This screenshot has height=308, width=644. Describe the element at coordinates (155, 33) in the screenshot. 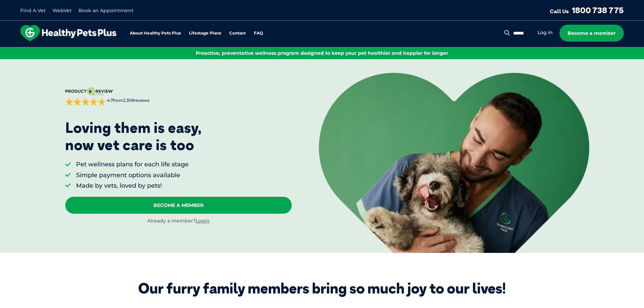

I see `a: About Healthy Pets Plus` at that location.